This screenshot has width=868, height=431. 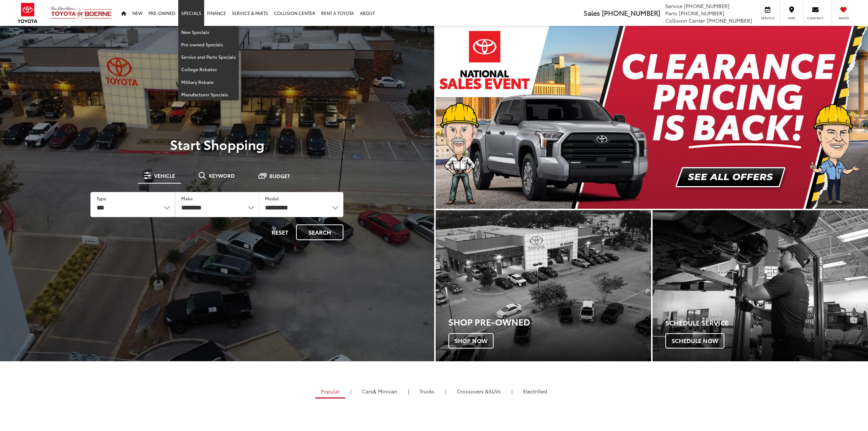 I want to click on a: Service and Parts Specials, so click(x=208, y=57).